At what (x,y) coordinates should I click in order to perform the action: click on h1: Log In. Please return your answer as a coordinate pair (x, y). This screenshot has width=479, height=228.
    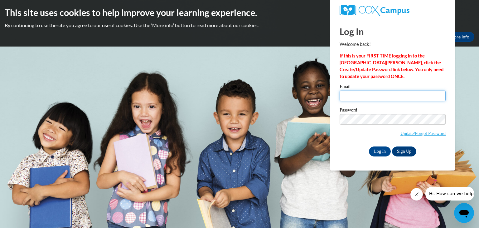
    Looking at the image, I should click on (393, 31).